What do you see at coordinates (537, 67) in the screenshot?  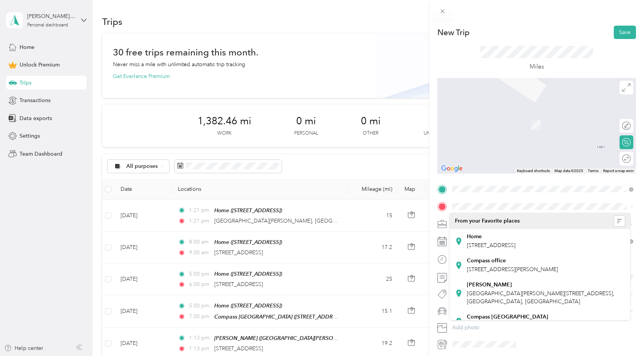 I see `p: Miles` at bounding box center [537, 67].